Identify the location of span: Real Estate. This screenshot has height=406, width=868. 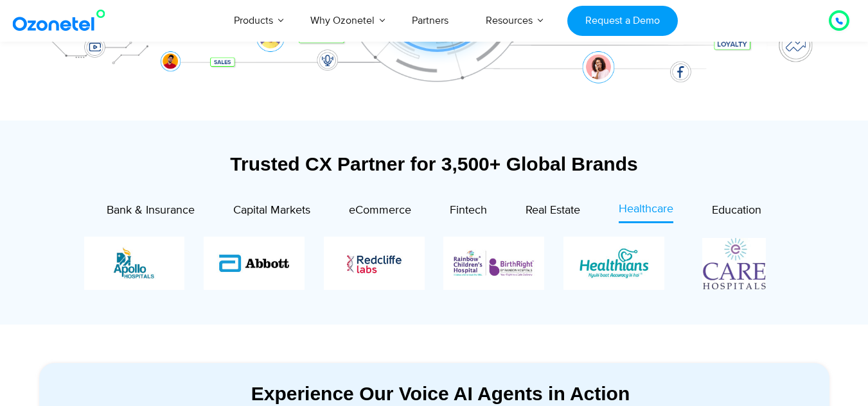
(552, 211).